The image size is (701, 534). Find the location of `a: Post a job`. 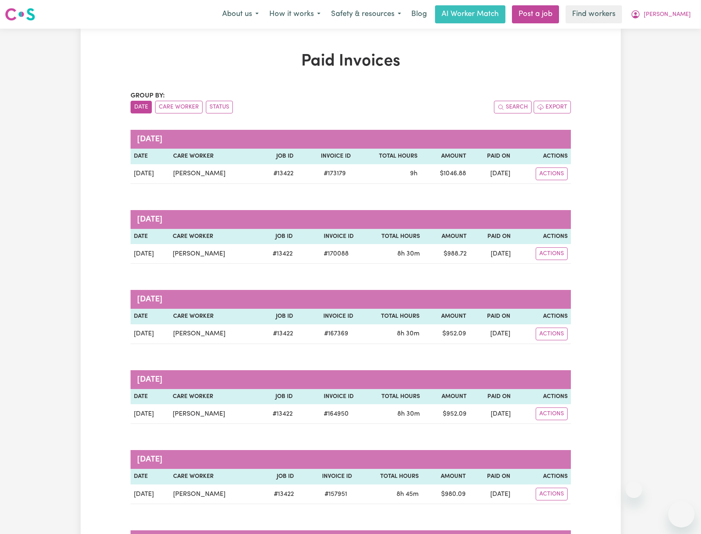

a: Post a job is located at coordinates (535, 14).